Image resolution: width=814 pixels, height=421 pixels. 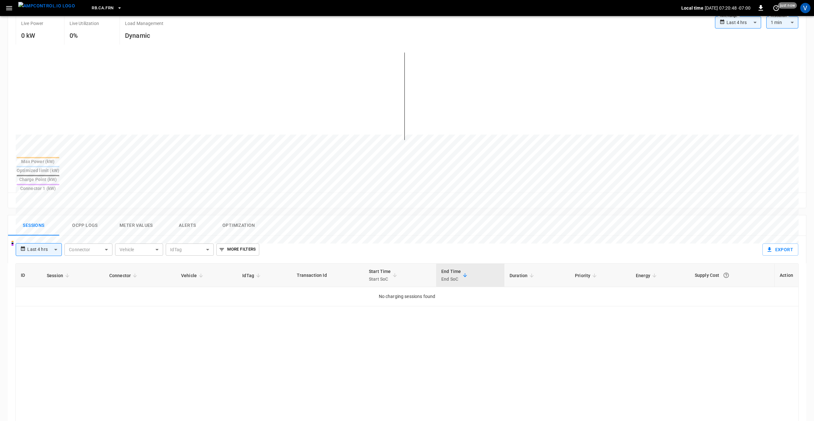 What do you see at coordinates (328, 275) in the screenshot?
I see `th: Transaction Id` at bounding box center [328, 275].